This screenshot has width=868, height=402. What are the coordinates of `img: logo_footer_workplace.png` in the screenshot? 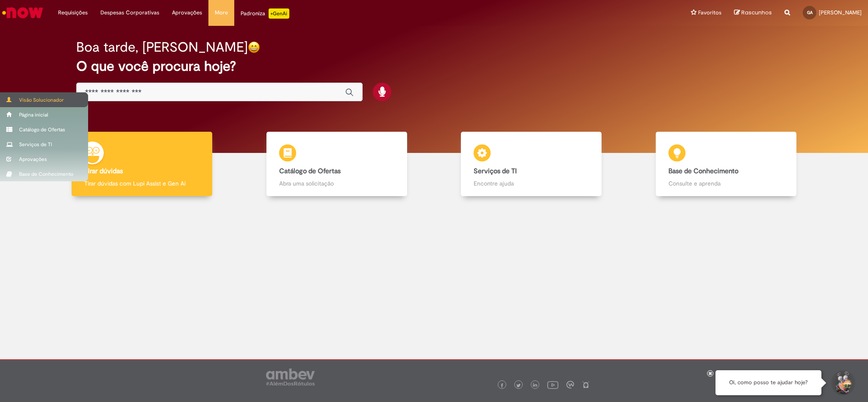 It's located at (570, 384).